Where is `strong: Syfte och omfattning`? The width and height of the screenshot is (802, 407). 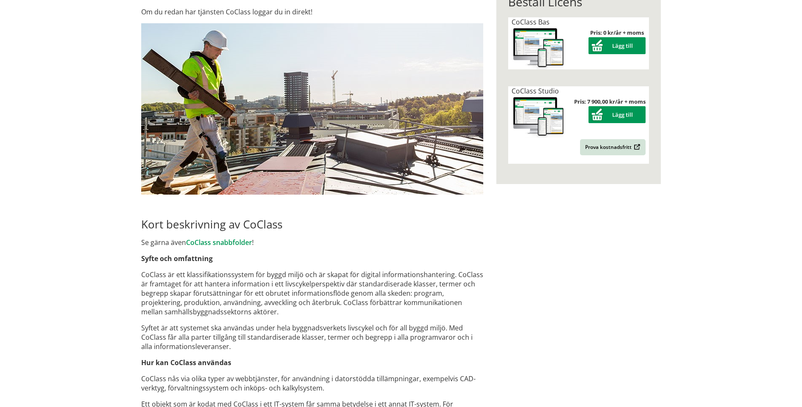 strong: Syfte och omfattning is located at coordinates (177, 258).